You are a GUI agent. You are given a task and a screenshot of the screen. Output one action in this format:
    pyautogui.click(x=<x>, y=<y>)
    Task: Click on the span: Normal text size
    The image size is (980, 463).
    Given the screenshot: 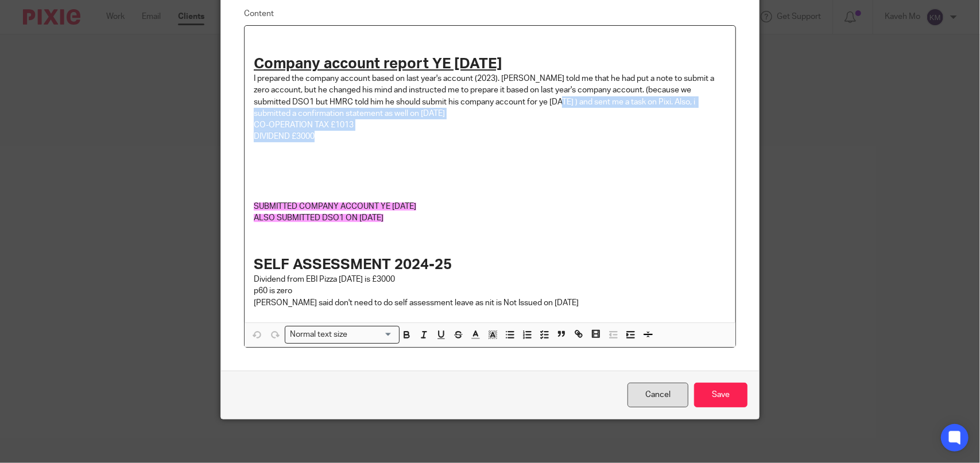 What is the action you would take?
    pyautogui.click(x=318, y=335)
    